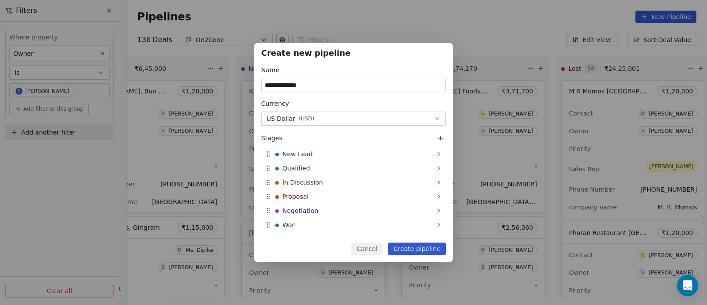 The width and height of the screenshot is (707, 305). I want to click on span: Won, so click(289, 225).